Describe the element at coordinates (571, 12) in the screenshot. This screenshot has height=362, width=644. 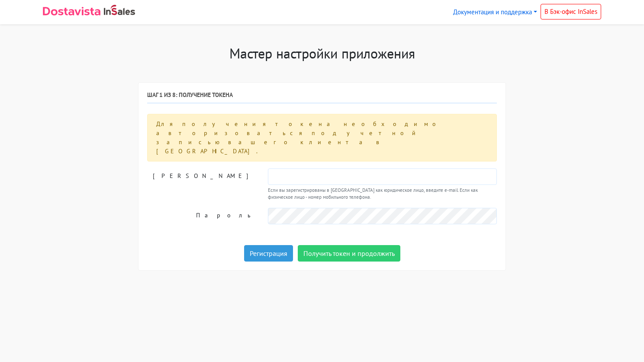
I see `a: В Бэк-офис InSales` at that location.